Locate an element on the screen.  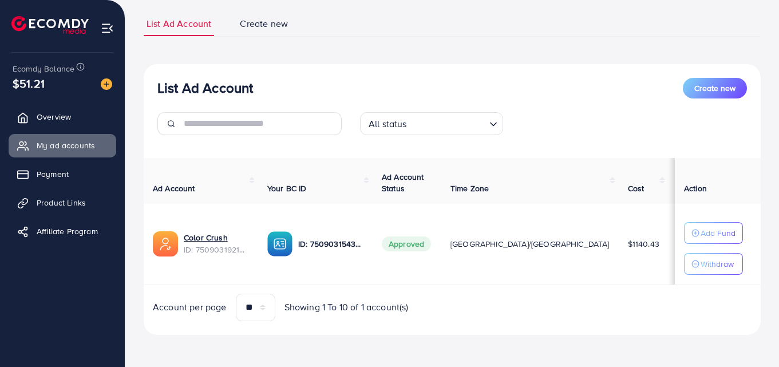
span: My ad accounts is located at coordinates (66, 145).